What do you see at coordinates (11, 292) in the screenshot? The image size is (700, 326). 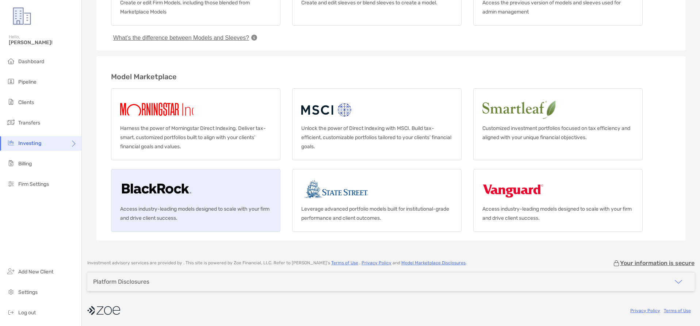 I see `img: settings icon` at bounding box center [11, 292].